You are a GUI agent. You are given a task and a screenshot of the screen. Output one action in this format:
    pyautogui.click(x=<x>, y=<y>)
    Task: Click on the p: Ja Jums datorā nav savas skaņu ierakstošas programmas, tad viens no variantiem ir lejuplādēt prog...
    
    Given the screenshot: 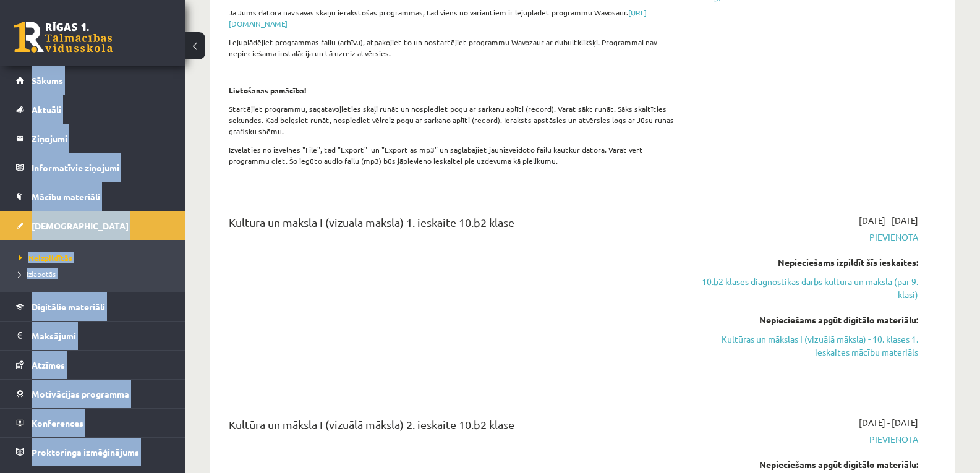 What is the action you would take?
    pyautogui.click(x=455, y=18)
    